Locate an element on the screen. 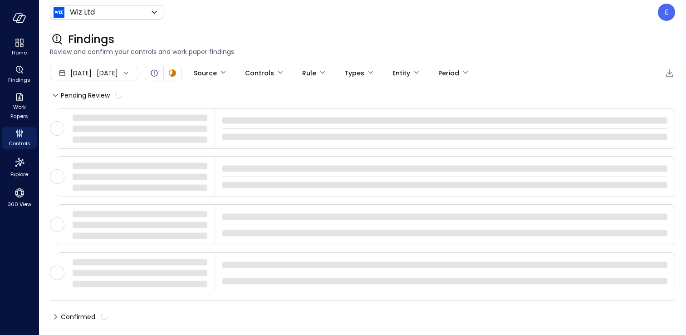 This screenshot has height=335, width=686. div: Types is located at coordinates (354, 73).